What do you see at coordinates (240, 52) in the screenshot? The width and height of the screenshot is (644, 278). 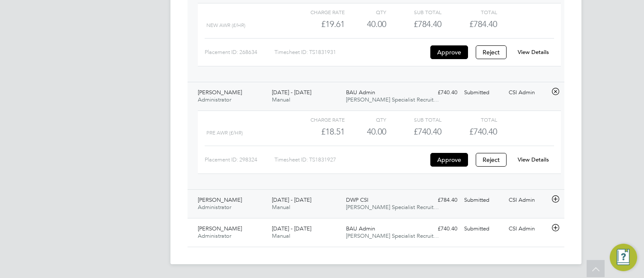 I see `div: Placement ID: 268634` at bounding box center [240, 52].